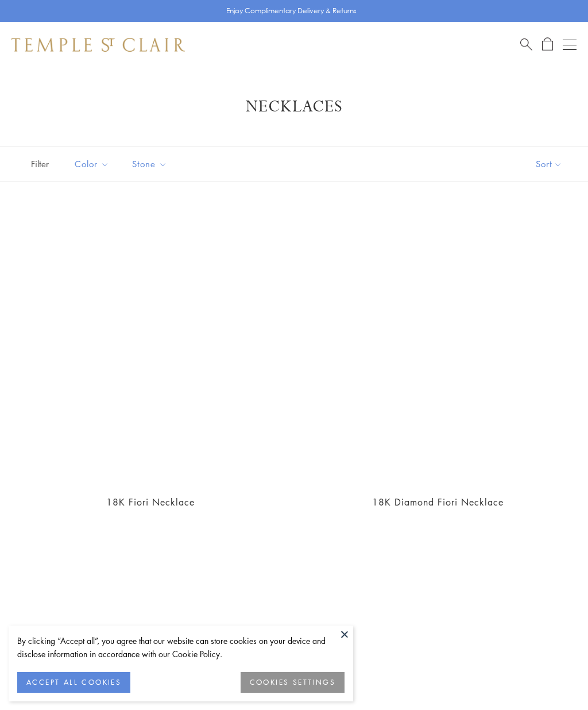  Describe the element at coordinates (549, 164) in the screenshot. I see `button: Show sort by` at that location.